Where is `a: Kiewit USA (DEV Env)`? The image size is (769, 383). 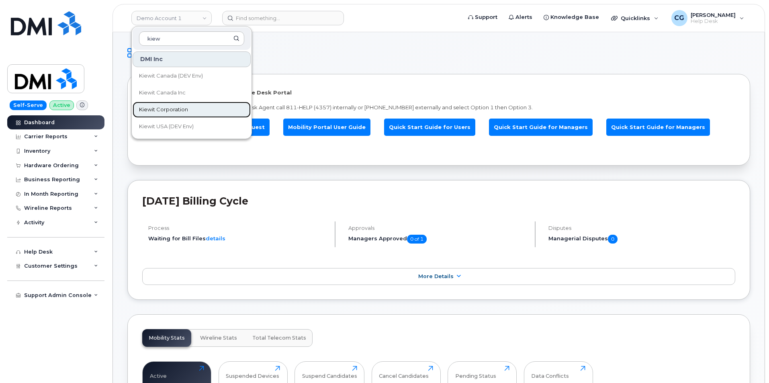 a: Kiewit USA (DEV Env) is located at coordinates (192, 127).